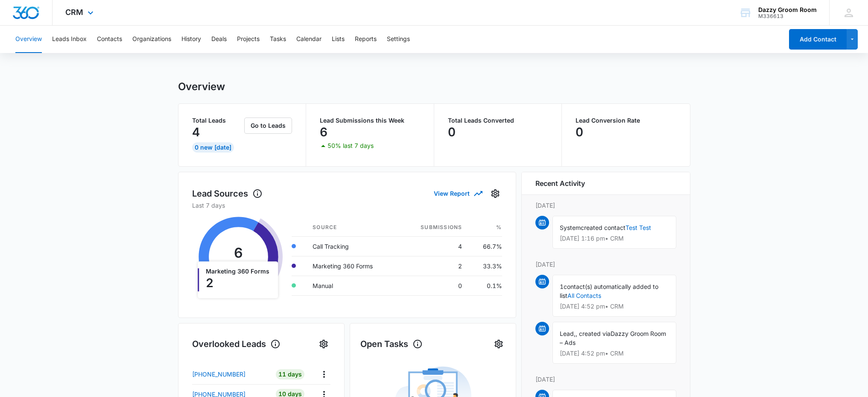  I want to click on div: account name, so click(787, 10).